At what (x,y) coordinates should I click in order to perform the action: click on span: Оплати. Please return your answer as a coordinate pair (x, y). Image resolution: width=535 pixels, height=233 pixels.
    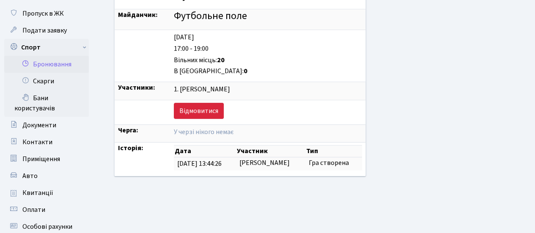
    Looking at the image, I should click on (34, 210).